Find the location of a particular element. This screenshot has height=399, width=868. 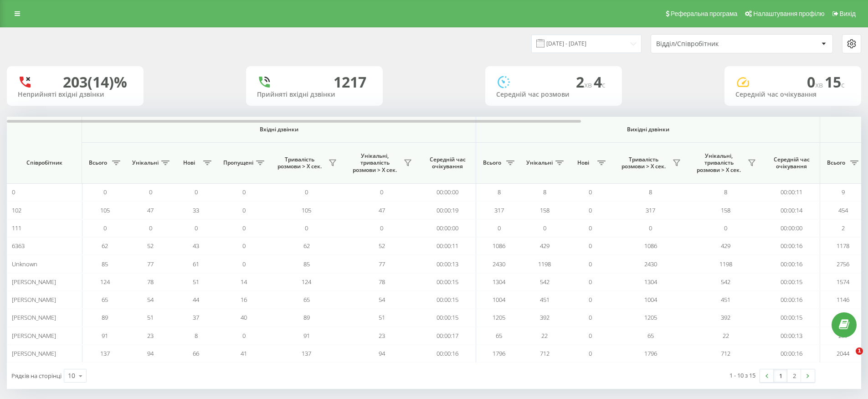

span: 1086 is located at coordinates (499, 246).